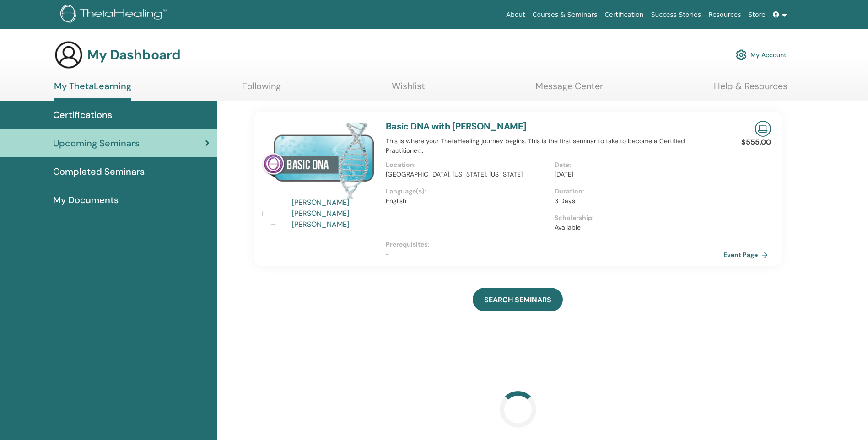 The width and height of the screenshot is (868, 440). I want to click on img: cog.svg, so click(741, 55).